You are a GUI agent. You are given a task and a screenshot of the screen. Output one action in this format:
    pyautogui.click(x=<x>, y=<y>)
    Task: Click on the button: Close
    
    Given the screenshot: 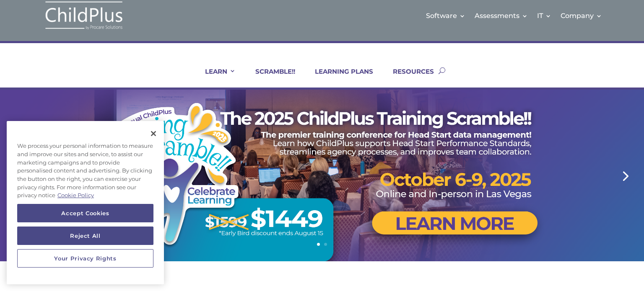 What is the action you would take?
    pyautogui.click(x=154, y=134)
    